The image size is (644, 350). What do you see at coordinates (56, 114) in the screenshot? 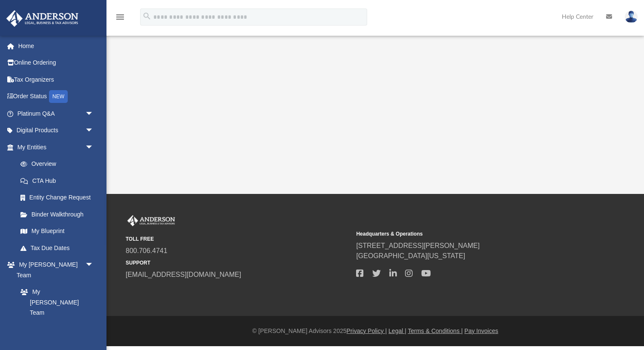
I see `a: Platinum Q&Aarrow_drop_down` at bounding box center [56, 114].